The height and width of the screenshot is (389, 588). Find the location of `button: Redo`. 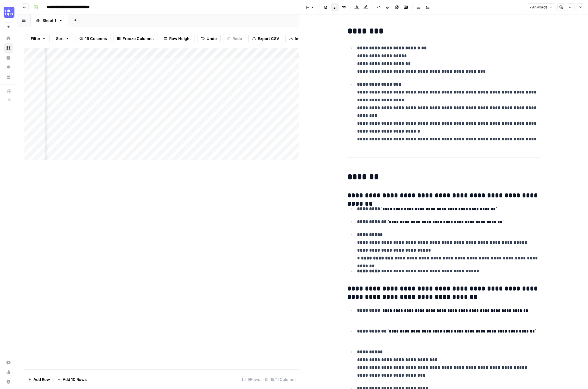

button: Redo is located at coordinates (235, 39).